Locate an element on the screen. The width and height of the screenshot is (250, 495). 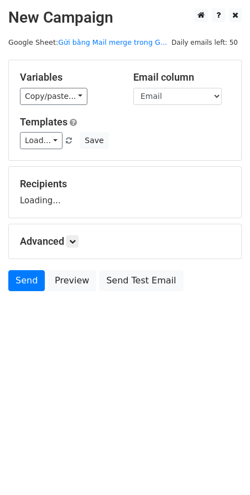
a: Daily emails left: 50 is located at coordinates (204, 42).